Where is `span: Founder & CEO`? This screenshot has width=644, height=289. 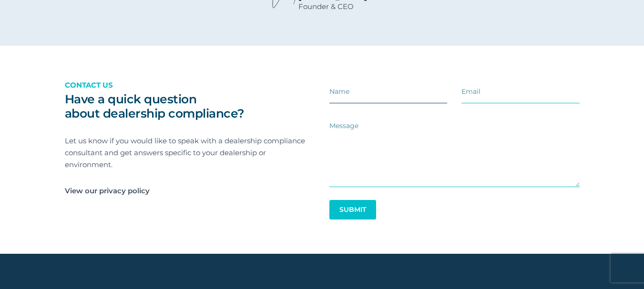
span: Founder & CEO is located at coordinates (333, 6).